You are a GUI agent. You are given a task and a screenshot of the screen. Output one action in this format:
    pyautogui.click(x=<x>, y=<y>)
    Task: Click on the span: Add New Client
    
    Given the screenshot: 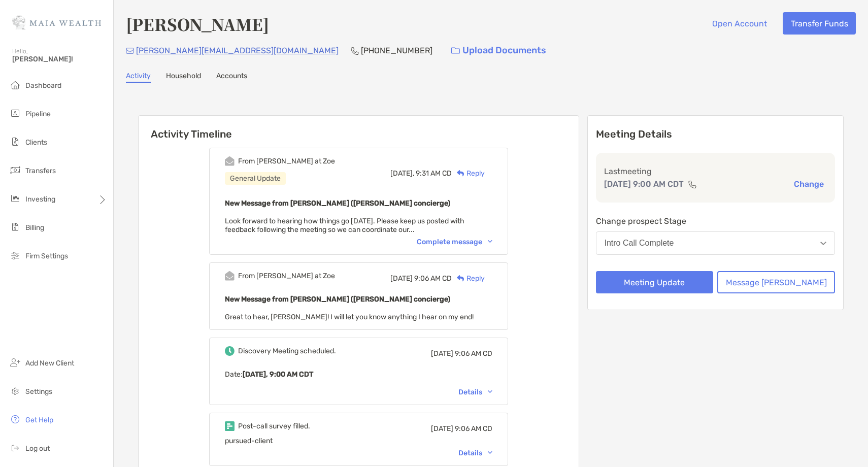 What is the action you would take?
    pyautogui.click(x=50, y=363)
    